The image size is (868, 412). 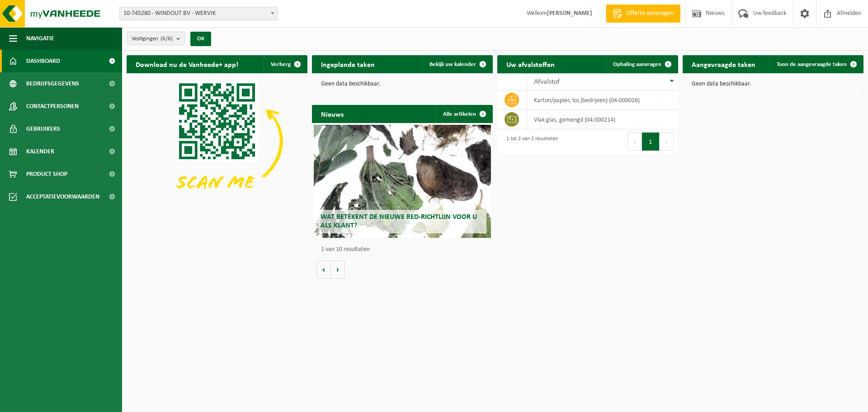 What do you see at coordinates (635, 142) in the screenshot?
I see `button: Previous` at bounding box center [635, 142].